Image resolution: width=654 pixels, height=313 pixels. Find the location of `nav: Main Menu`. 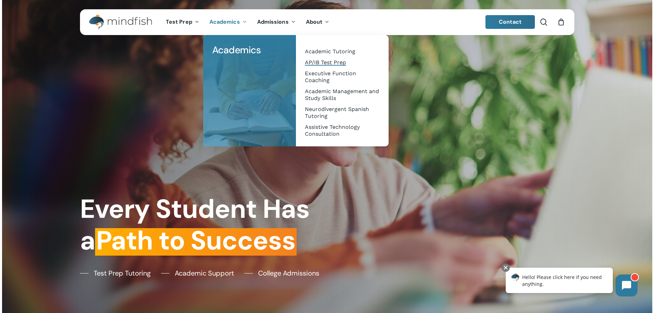

nav: Main Menu is located at coordinates (247, 22).